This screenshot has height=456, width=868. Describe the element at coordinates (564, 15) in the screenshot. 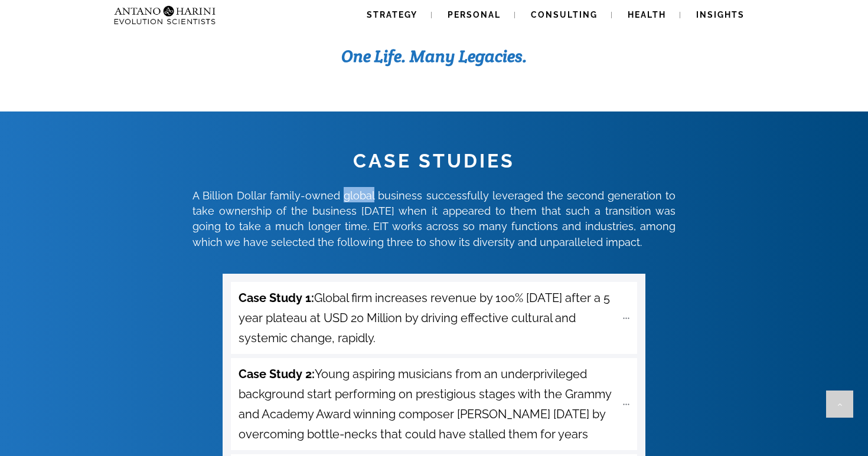

I see `span: Consulting` at that location.